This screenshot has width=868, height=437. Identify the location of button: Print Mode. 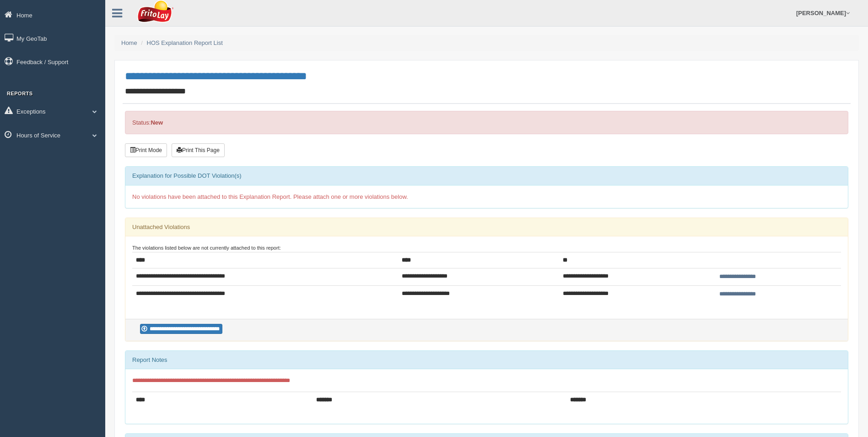
(146, 150).